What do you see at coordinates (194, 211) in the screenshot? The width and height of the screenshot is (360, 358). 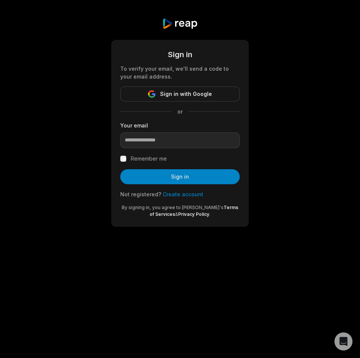 I see `a: Terms of Services` at bounding box center [194, 211].